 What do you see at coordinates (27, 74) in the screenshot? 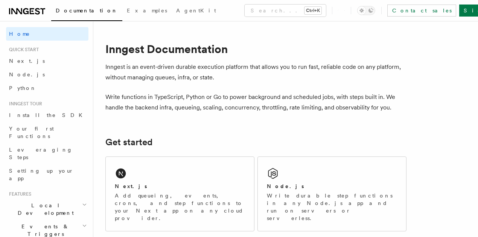
I see `span: Node.js` at bounding box center [27, 74].